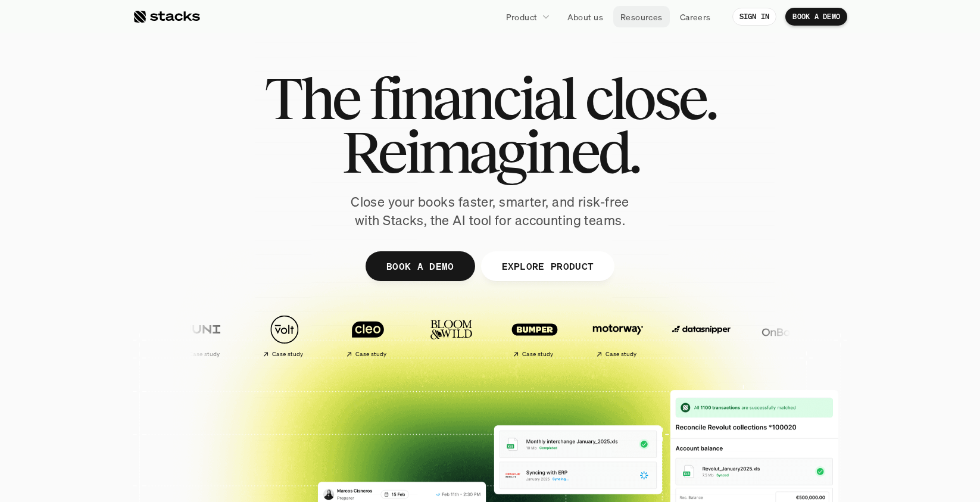 This screenshot has width=980, height=502. Describe the element at coordinates (311, 98) in the screenshot. I see `span: The` at that location.